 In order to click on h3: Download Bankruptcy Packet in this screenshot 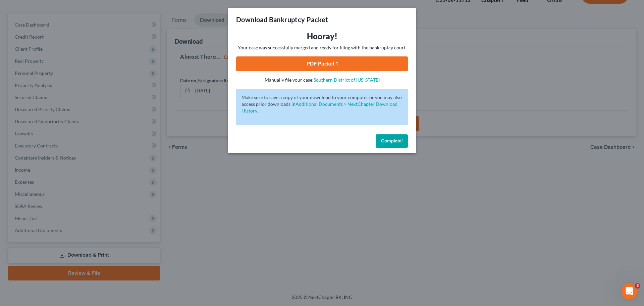, I will do `click(282, 19)`.